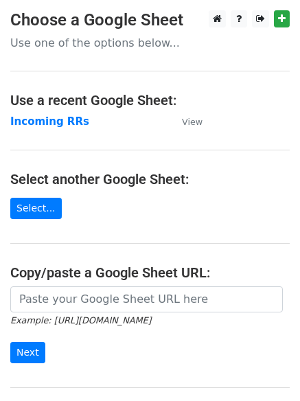 The height and width of the screenshot is (401, 300). Describe the element at coordinates (27, 353) in the screenshot. I see `input: Next` at that location.